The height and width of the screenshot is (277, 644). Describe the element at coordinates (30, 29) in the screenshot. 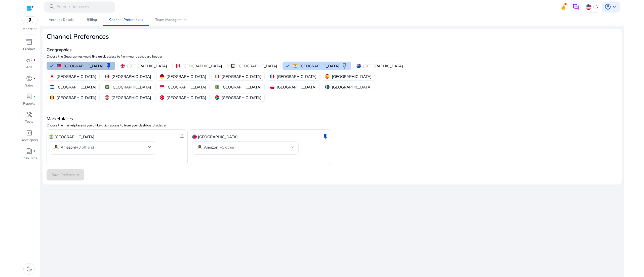

I see `p: Marketplace` at that location.